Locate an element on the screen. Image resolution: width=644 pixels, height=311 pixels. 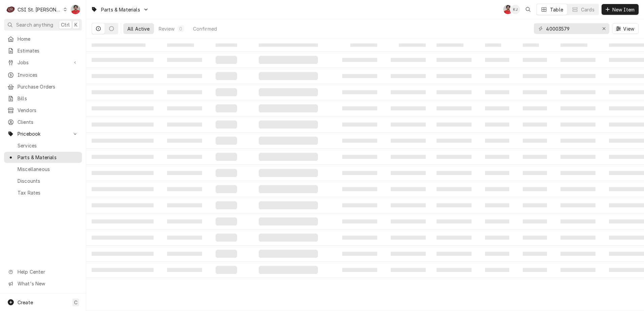
a: Go to What's New is located at coordinates (43, 284).